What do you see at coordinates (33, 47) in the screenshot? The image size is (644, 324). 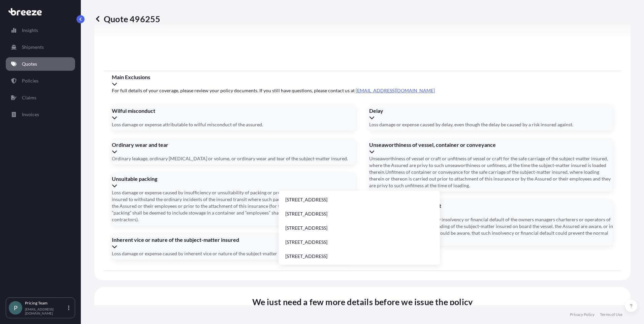 I see `p: Shipments` at bounding box center [33, 47].